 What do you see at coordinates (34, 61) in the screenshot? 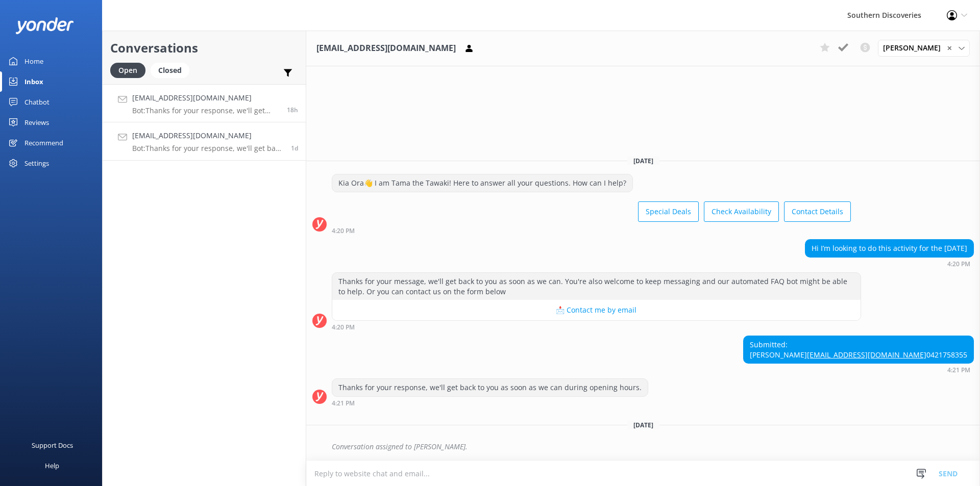
I see `div: Home` at bounding box center [34, 61].